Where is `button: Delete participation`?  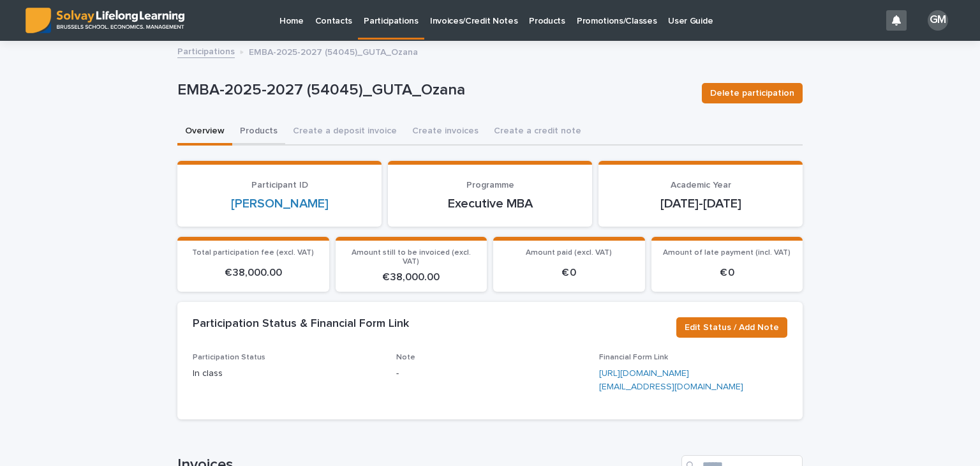 button: Delete participation is located at coordinates (753, 93).